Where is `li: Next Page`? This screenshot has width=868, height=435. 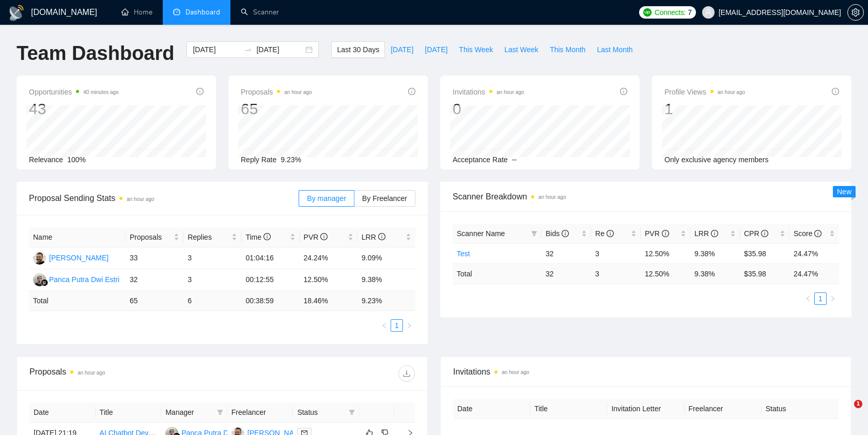
li: Next Page is located at coordinates (833, 299).